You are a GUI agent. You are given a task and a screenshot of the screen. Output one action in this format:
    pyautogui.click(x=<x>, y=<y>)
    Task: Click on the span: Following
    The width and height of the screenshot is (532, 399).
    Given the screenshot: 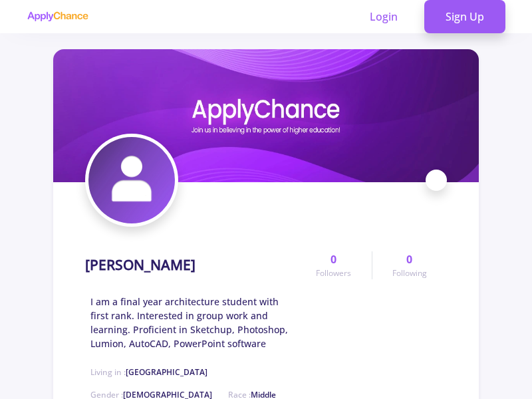 What is the action you would take?
    pyautogui.click(x=410, y=273)
    